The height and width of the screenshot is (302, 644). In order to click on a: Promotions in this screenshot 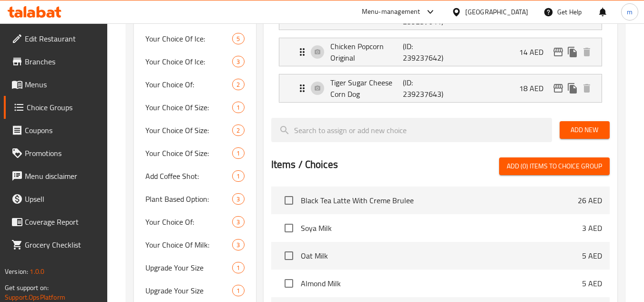, I will do `click(56, 153)`.